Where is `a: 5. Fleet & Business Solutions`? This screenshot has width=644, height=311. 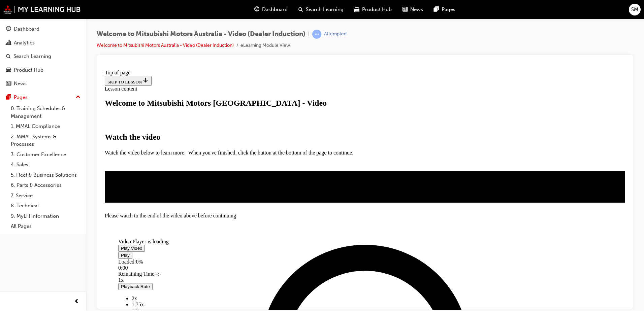 a: 5. Fleet & Business Solutions is located at coordinates (45, 175).